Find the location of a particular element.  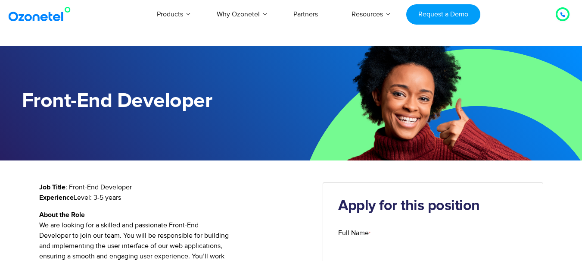

h1: Front-End Developer is located at coordinates (156, 101).